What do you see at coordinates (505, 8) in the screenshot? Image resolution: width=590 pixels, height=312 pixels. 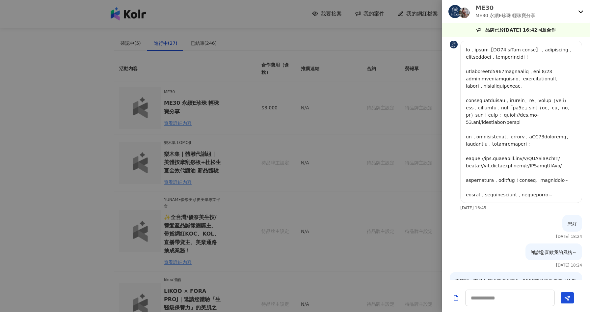 I see `p: ME30` at bounding box center [505, 8].